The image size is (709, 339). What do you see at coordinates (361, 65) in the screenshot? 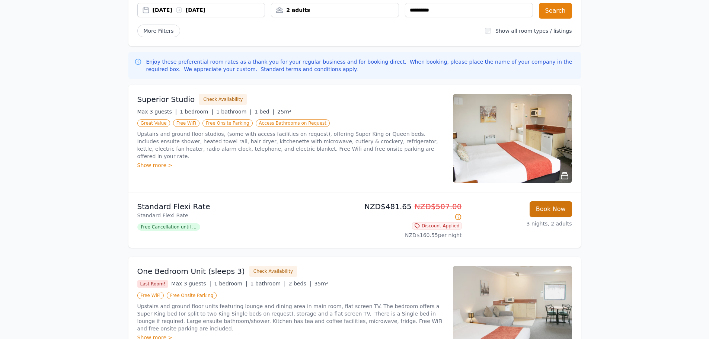
I see `p: Enjoy these preferential room rates as a thank you for your regular business and for booking dire...` at bounding box center [361, 65].